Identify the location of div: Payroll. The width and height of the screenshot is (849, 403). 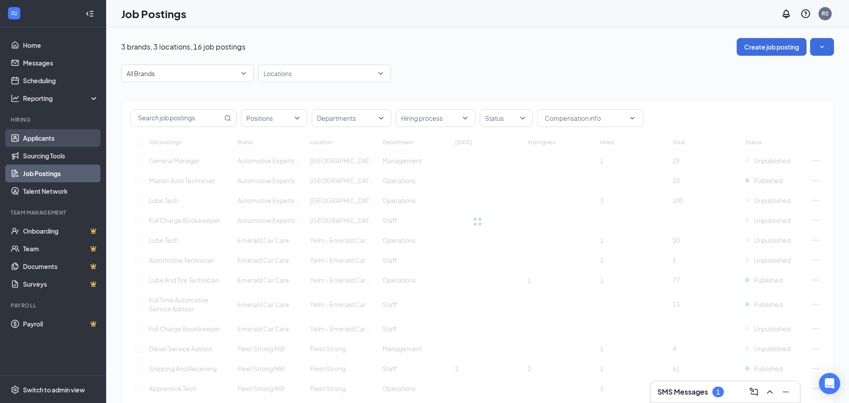
(53, 305).